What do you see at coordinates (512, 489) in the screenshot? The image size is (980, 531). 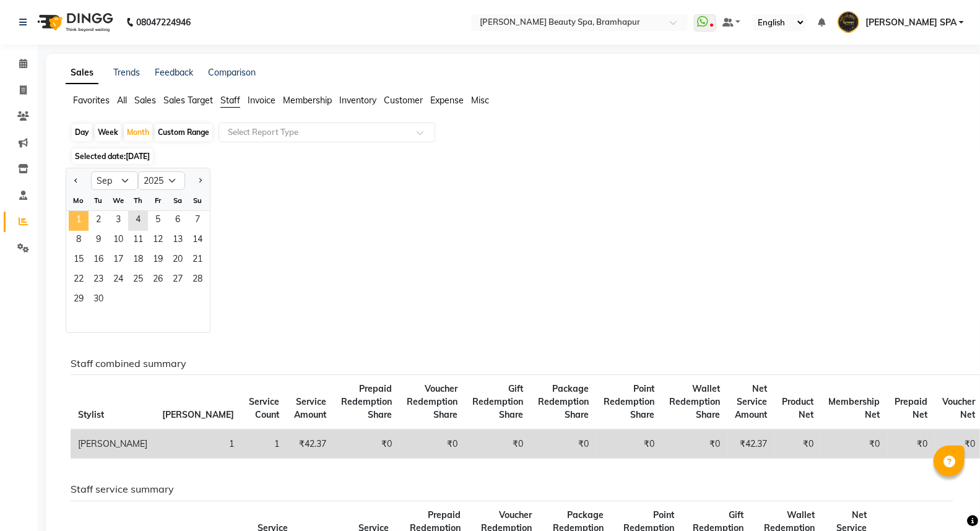 I see `h6: Staff service summary` at bounding box center [512, 489].